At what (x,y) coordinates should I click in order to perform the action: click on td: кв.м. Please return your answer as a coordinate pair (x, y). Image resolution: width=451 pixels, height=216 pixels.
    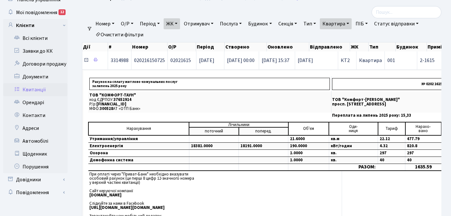
    Looking at the image, I should click on (354, 139).